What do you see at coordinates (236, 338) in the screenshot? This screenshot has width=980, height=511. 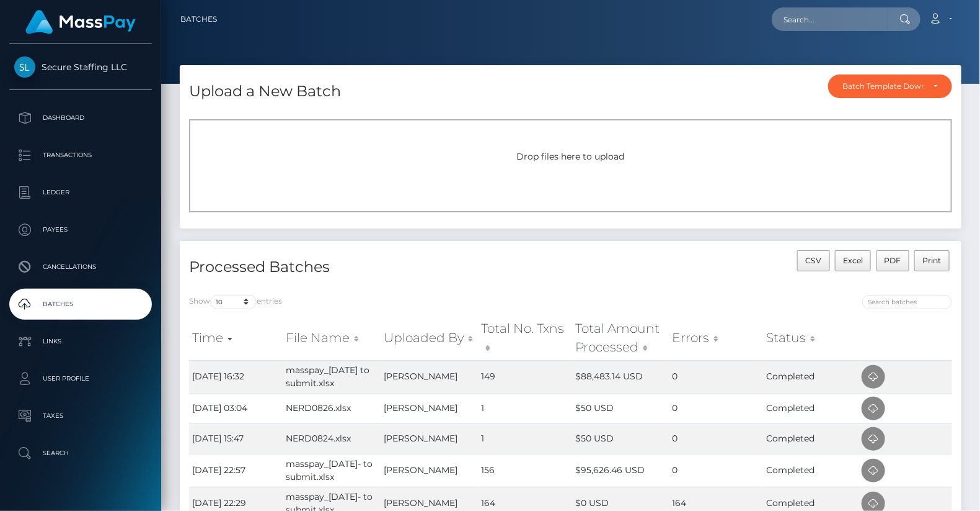 I see `th: Time: activate to sort column ascending` at bounding box center [236, 338].